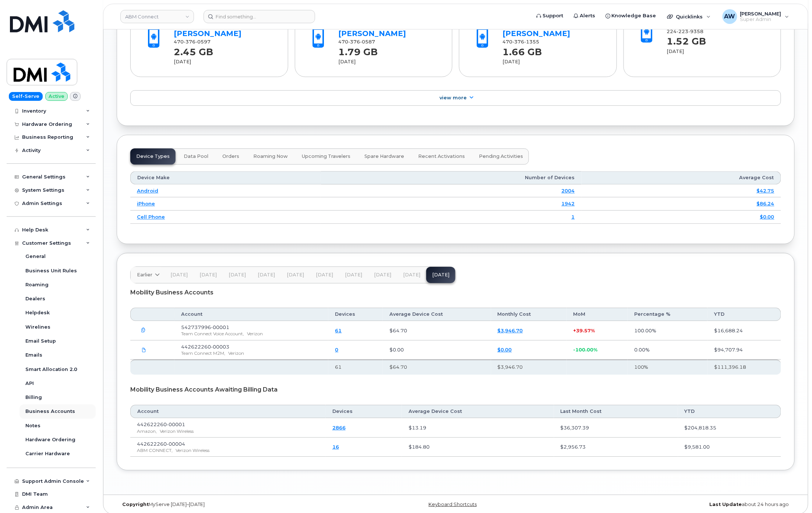 The height and width of the screenshot is (513, 812). I want to click on td: $94,707.94, so click(744, 350).